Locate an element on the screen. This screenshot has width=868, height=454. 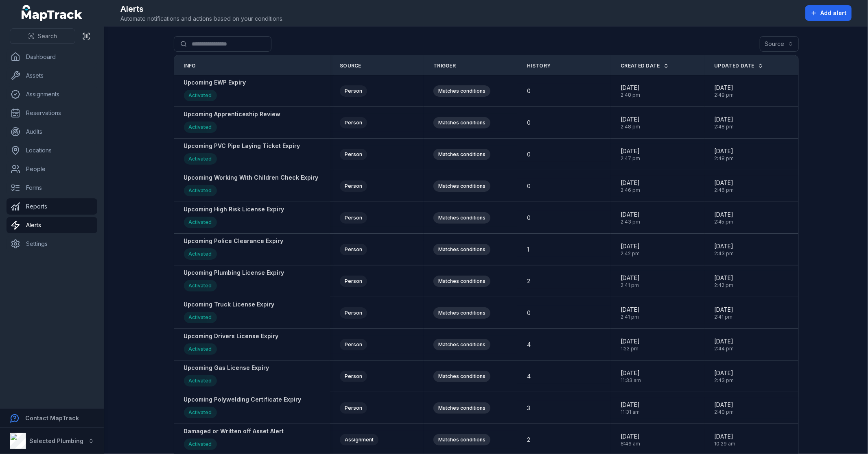
a: Upcoming Drivers License ExpiryActivated is located at coordinates (232, 344).